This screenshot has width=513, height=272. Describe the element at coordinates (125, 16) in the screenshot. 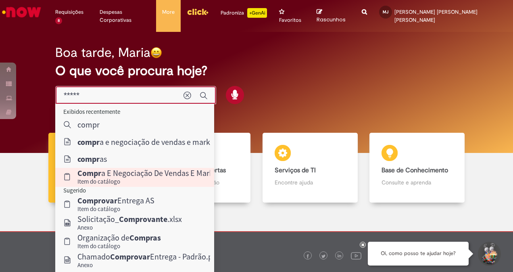

I see `span: Despesas Corporativas` at that location.